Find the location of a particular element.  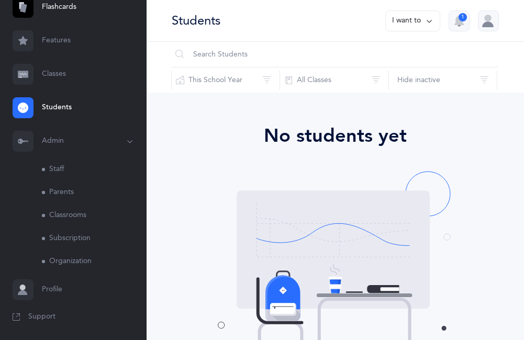

button: 1 is located at coordinates (459, 21).